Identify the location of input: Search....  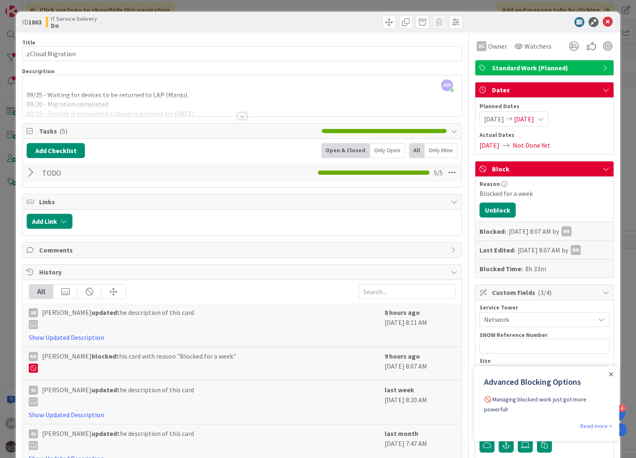
(407, 292).